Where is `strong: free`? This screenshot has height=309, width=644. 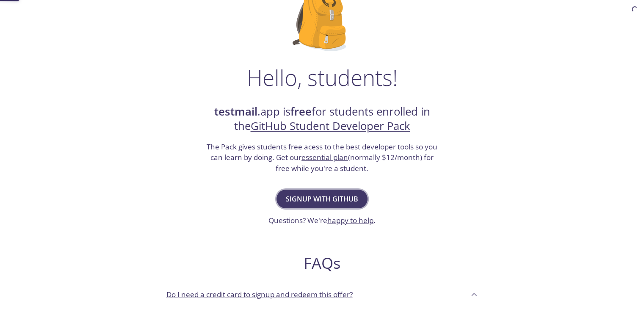
strong: free is located at coordinates (301, 111).